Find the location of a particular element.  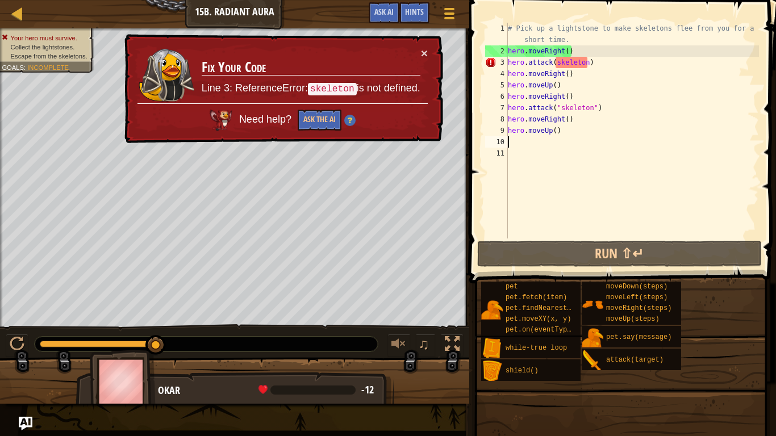

li: Collect the lightstones. is located at coordinates (44, 47).